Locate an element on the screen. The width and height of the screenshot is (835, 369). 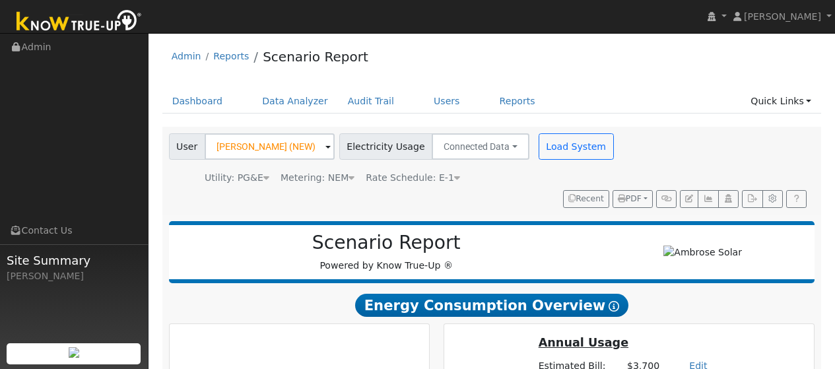
img: retrieve is located at coordinates (74, 352).